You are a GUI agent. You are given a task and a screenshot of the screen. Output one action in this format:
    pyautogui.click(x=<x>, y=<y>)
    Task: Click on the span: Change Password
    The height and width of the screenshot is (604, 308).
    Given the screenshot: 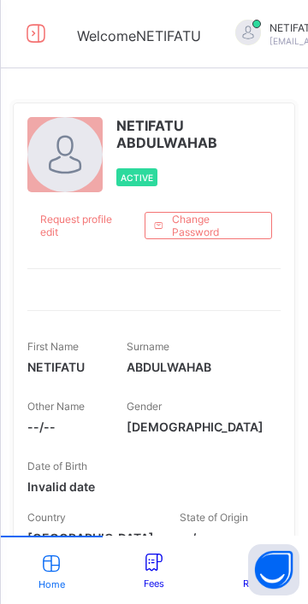 What is the action you would take?
    pyautogui.click(x=214, y=226)
    